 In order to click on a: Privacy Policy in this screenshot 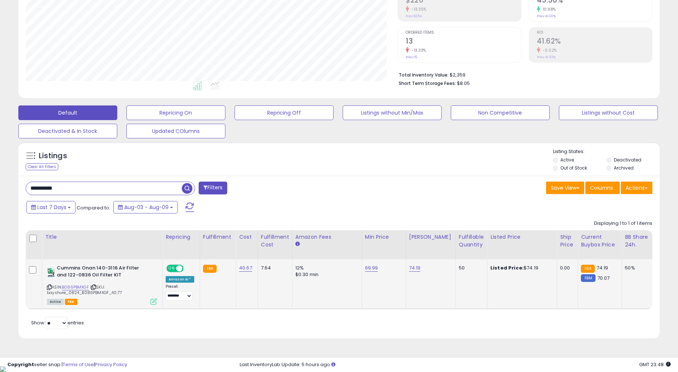, I will do `click(111, 365)`.